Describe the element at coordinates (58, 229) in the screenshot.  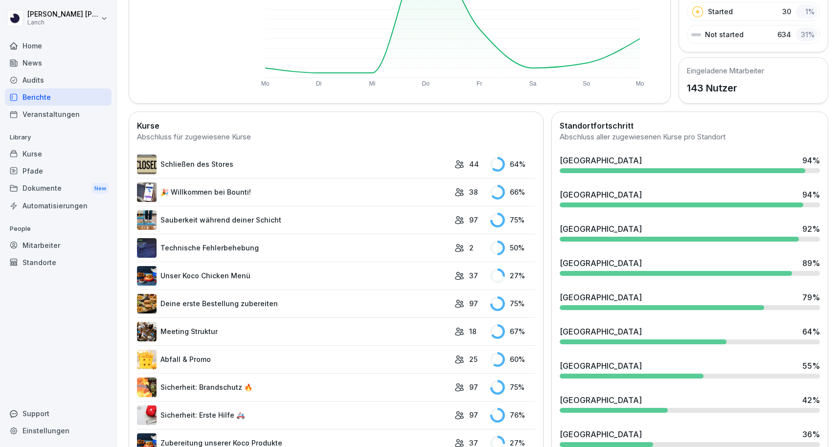
I see `p: People` at that location.